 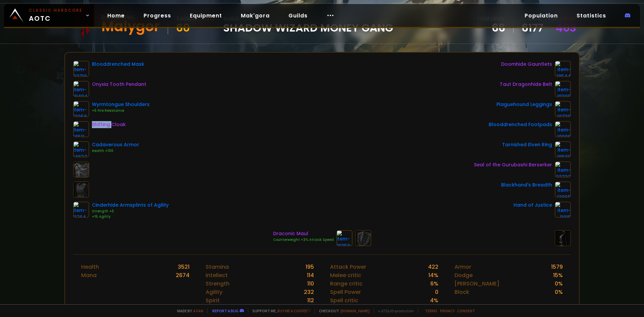 I want to click on a: Progress, so click(x=157, y=15).